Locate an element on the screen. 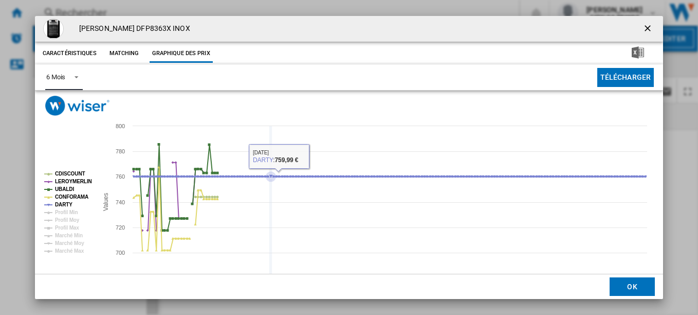 This screenshot has width=698, height=315. button: Télécharger is located at coordinates (626, 77).